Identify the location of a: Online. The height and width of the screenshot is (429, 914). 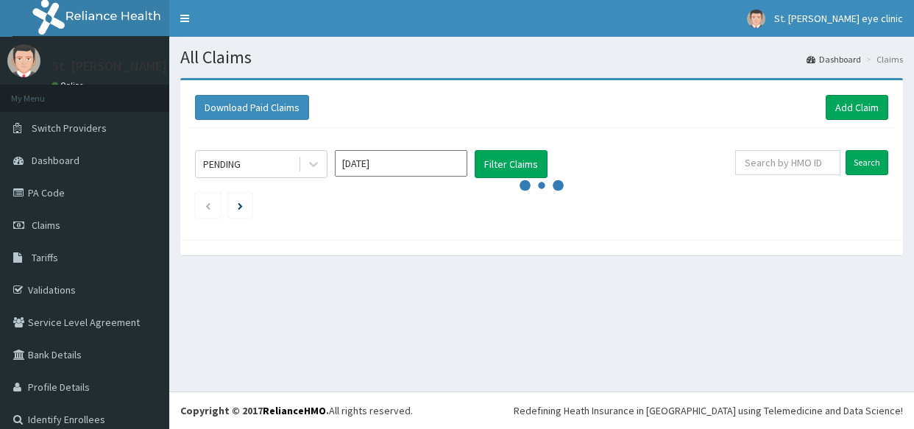
(69, 85).